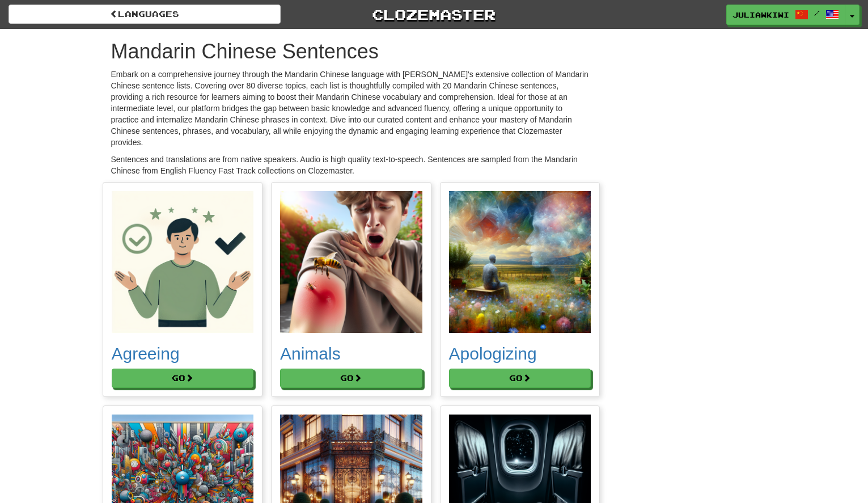 Image resolution: width=868 pixels, height=503 pixels. What do you see at coordinates (520, 353) in the screenshot?
I see `h2: Apologizing` at bounding box center [520, 353].